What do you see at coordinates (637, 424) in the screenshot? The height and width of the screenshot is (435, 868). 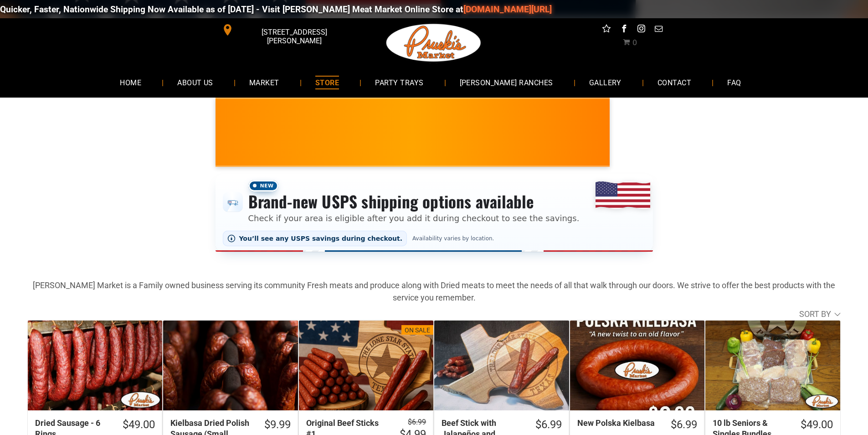 I see `a: $6.99New Polska Kielbasa` at bounding box center [637, 424].